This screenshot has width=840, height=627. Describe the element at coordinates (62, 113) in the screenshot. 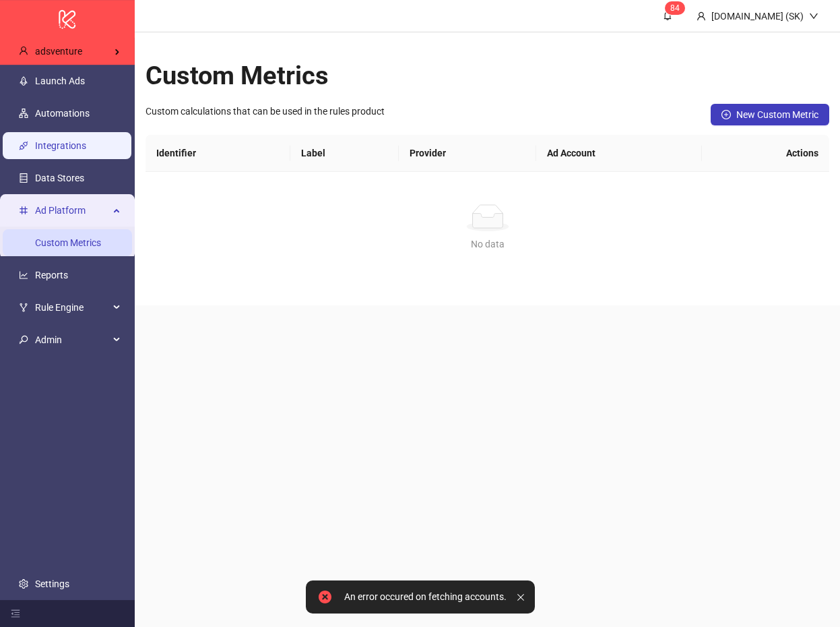

I see `a: Automations` at that location.